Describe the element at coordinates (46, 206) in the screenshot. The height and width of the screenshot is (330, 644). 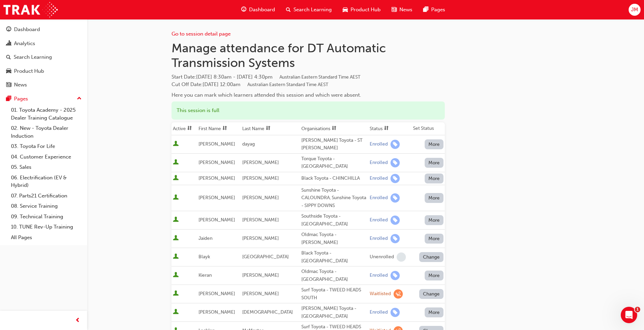
I see `a: 08. Service Training` at that location.